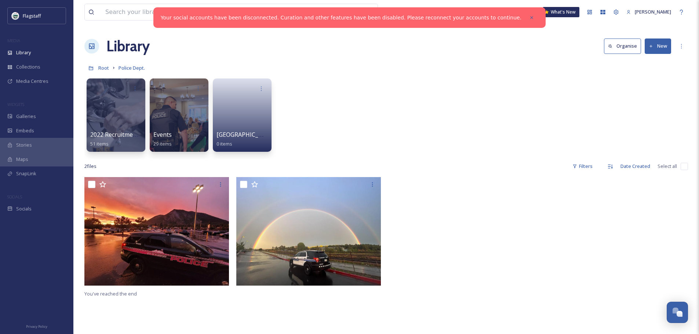 The height and width of the screenshot is (334, 699). I want to click on span: Embeds, so click(25, 131).